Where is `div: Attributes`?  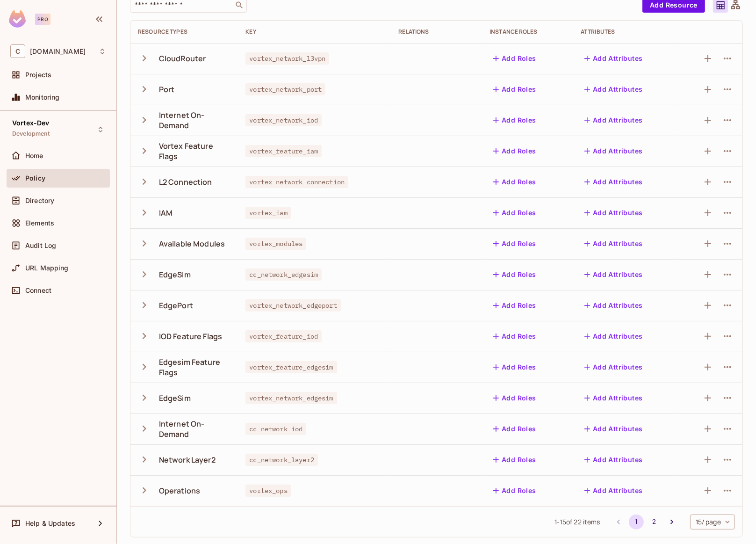 div: Attributes is located at coordinates (626, 32).